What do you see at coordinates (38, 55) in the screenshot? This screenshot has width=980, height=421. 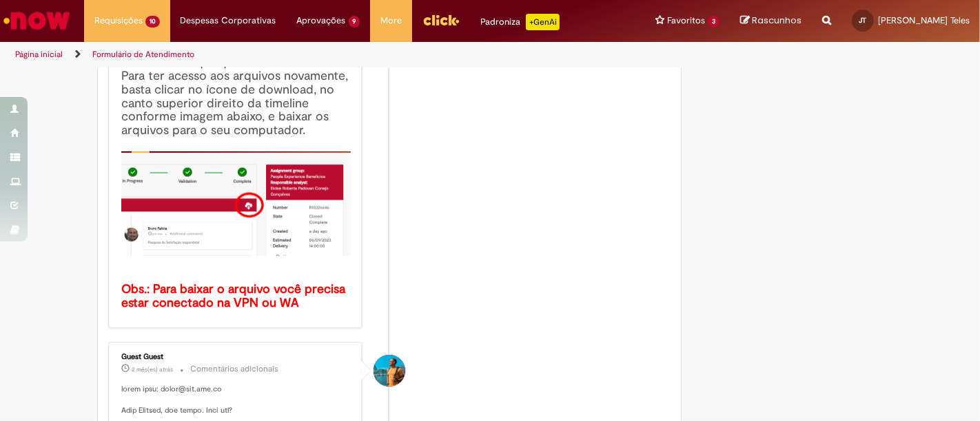 I see `a: Página inicial` at bounding box center [38, 55].